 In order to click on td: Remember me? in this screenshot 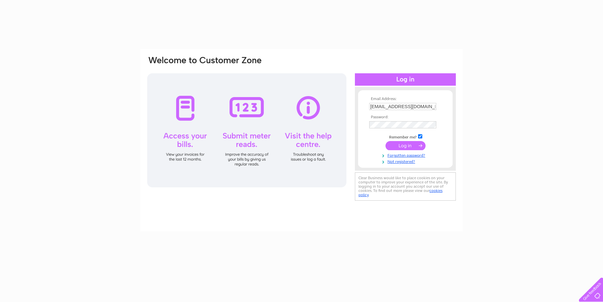, I will do `click(405, 136)`.